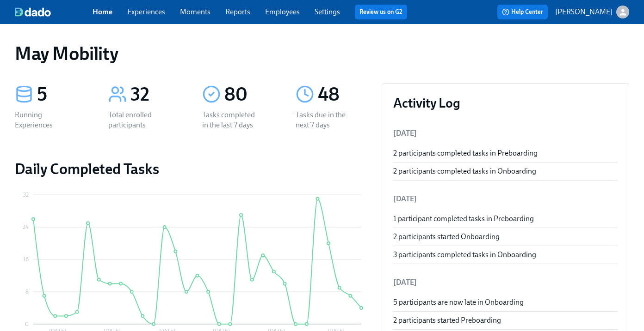 The width and height of the screenshot is (644, 331). I want to click on button: Help Center, so click(522, 12).